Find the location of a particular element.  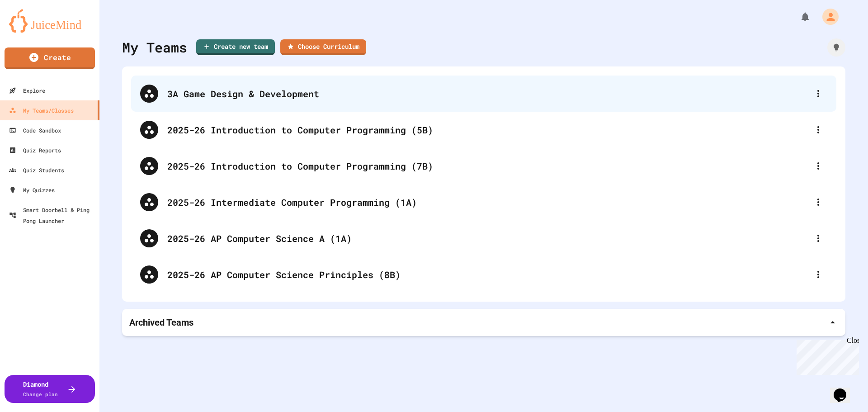

div: Quiz Students is located at coordinates (37, 170).